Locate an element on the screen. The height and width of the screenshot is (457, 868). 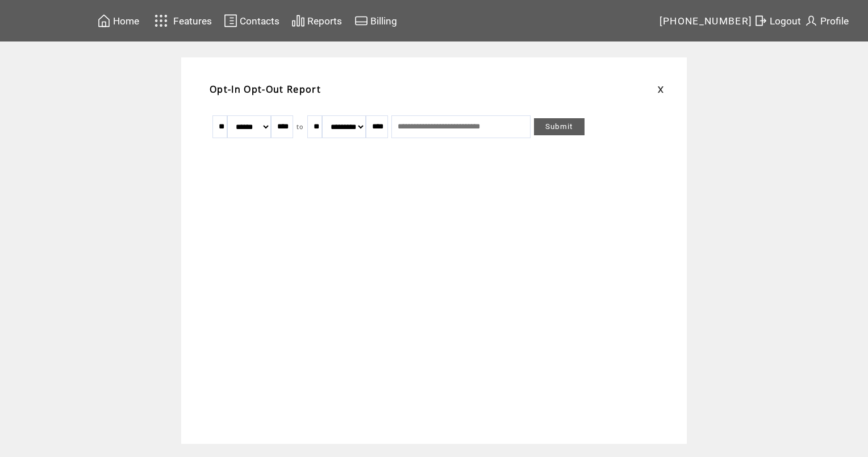
span: Home is located at coordinates (126, 21).